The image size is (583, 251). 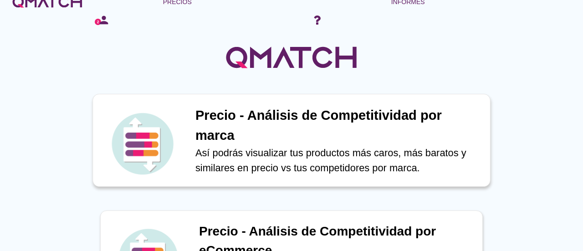 I want to click on font: Así podrás visualizar tus productos más caros, más baratos y similares en precio vs tus competido..., so click(x=331, y=160).